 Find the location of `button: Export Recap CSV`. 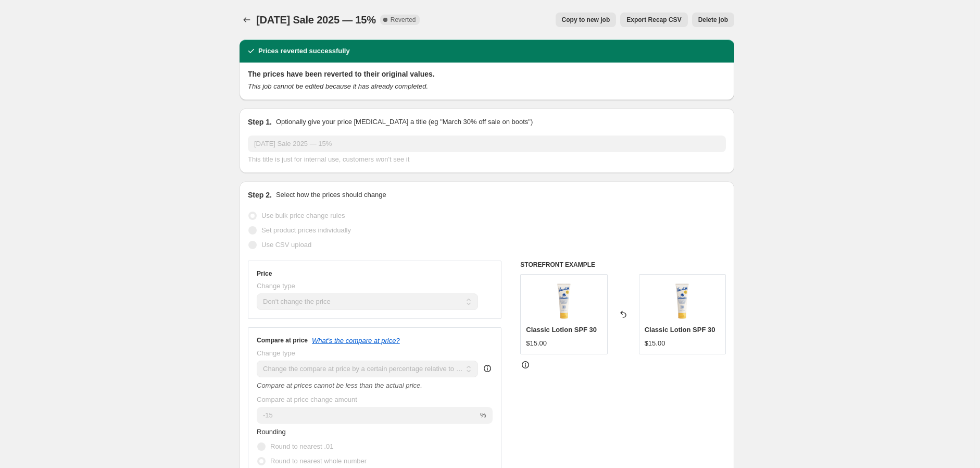

button: Export Recap CSV is located at coordinates (653, 20).